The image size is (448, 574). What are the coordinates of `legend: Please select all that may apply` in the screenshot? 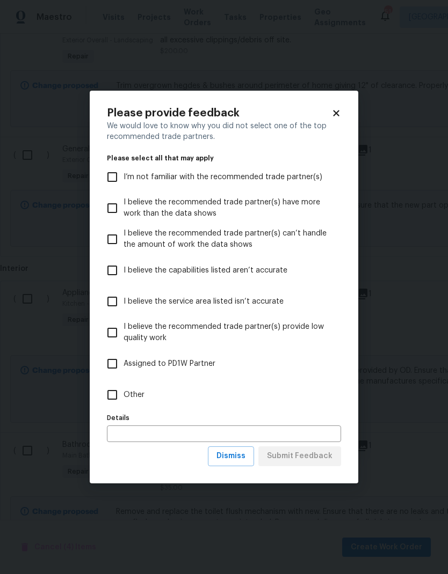 It's located at (224, 158).